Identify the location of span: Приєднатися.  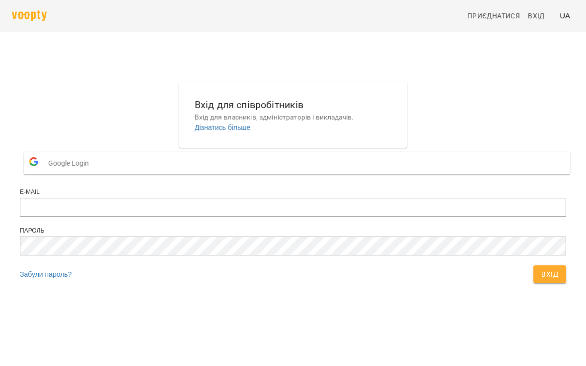
(493, 16).